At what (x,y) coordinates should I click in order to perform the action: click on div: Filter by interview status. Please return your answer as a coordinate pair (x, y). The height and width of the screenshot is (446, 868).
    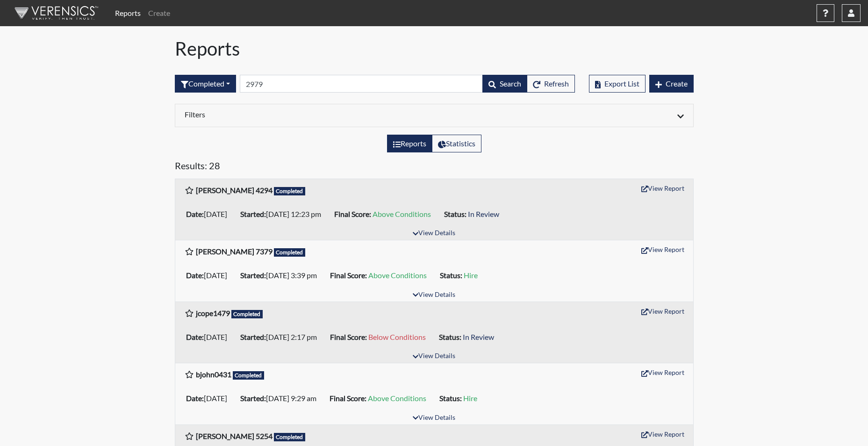
    Looking at the image, I should click on (205, 84).